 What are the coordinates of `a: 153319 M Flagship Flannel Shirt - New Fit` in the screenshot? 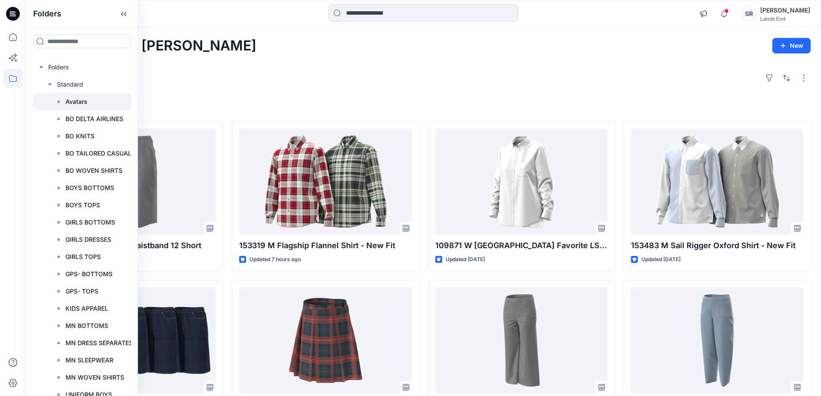 It's located at (325, 181).